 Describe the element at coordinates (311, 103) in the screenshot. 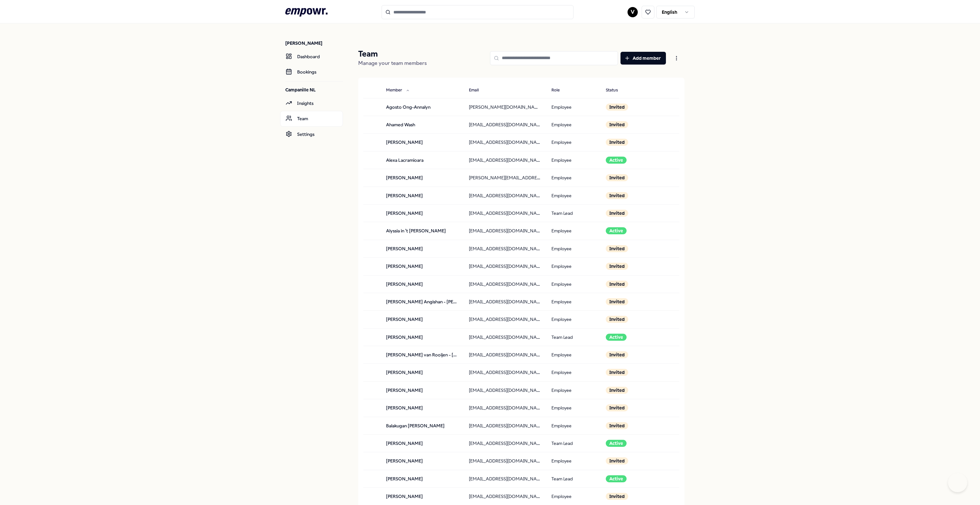

I see `a: Insights` at that location.